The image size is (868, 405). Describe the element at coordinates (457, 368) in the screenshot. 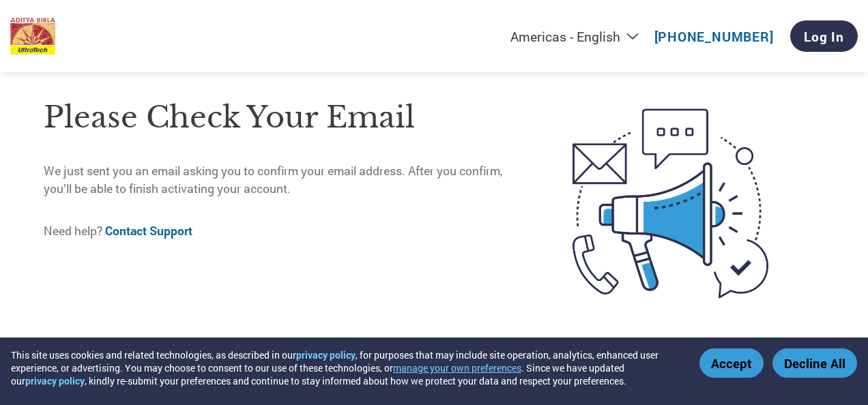

I see `button: manage your own preferences` at that location.